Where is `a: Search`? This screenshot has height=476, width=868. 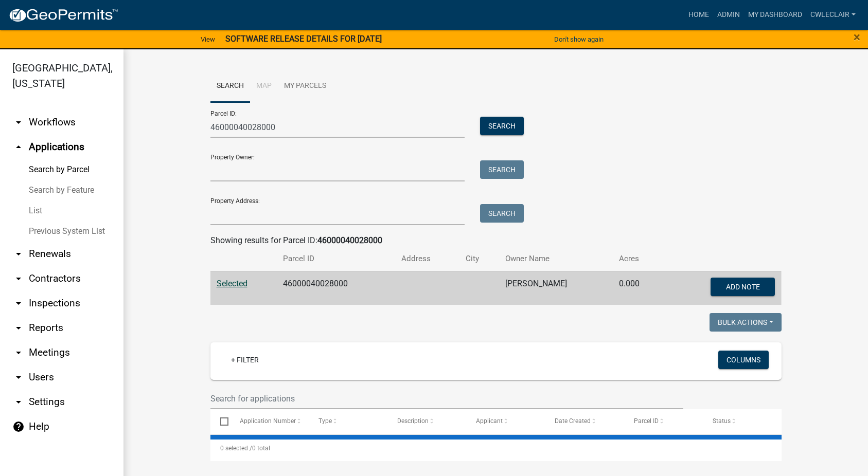
a: Search is located at coordinates (230, 87).